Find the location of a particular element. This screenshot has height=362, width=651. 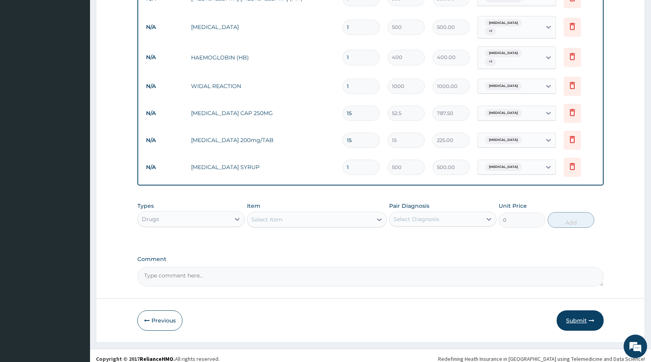

label: Types is located at coordinates (146, 206).